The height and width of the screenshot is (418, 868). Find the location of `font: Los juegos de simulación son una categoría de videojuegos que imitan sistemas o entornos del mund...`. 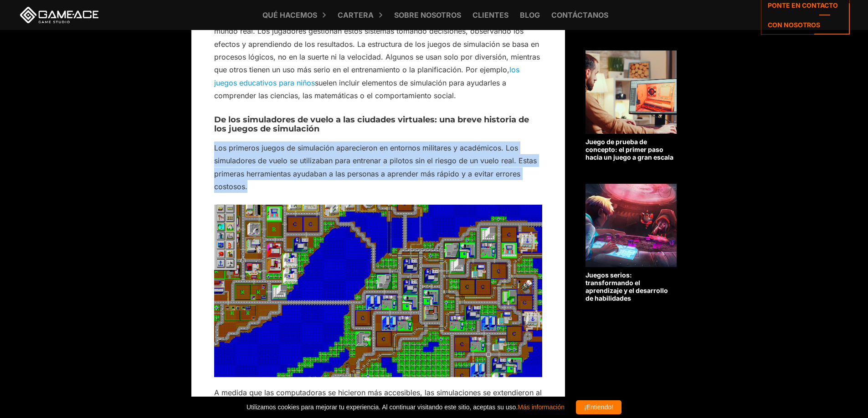

font: Los juegos de simulación son una categoría de videojuegos que imitan sistemas o entornos del mund... is located at coordinates (378, 44).